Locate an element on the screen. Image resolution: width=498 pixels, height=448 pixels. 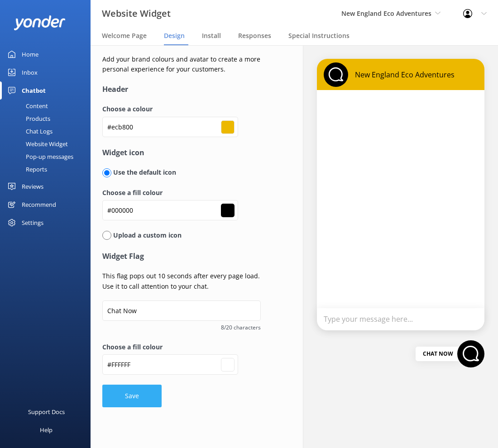
h4: Widget Flag is located at coordinates (185, 257).